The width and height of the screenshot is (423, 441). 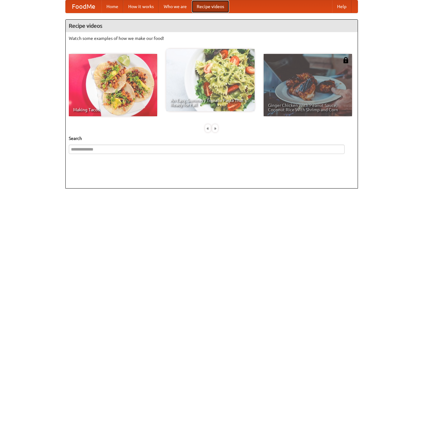 What do you see at coordinates (113, 110) in the screenshot?
I see `span: Making Tacos` at bounding box center [113, 110].